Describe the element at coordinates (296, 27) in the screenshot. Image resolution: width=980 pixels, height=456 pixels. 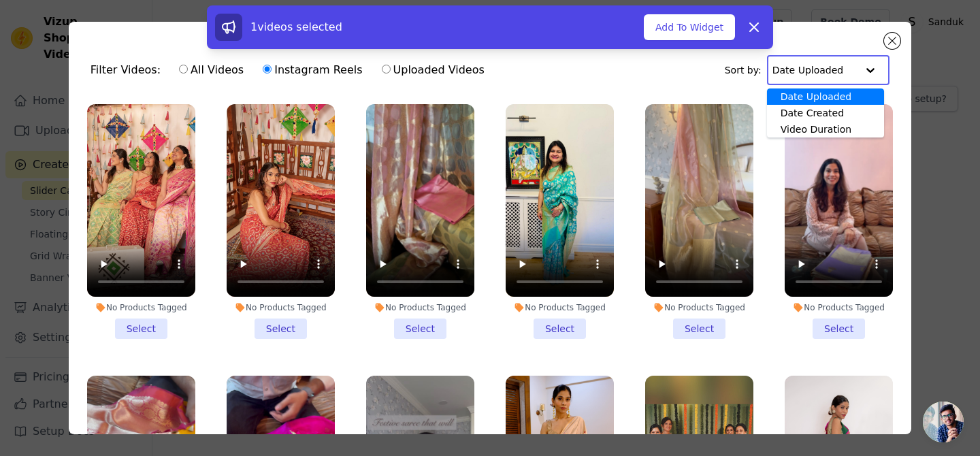
I see `span: 1 videos selected` at that location.